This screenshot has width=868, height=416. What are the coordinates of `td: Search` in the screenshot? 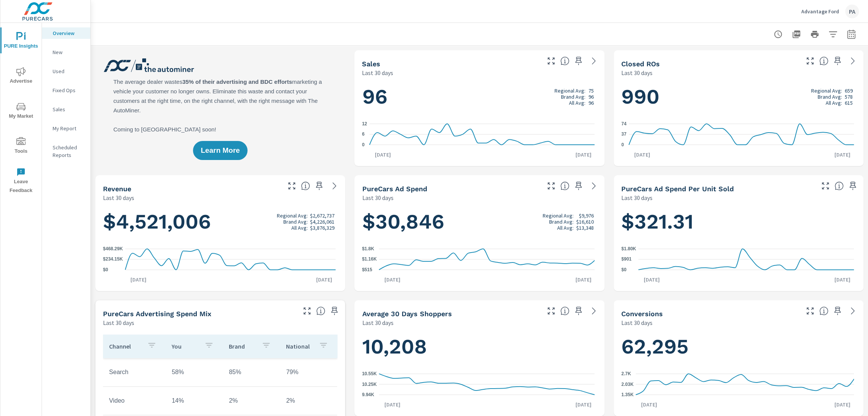 It's located at (134, 372).